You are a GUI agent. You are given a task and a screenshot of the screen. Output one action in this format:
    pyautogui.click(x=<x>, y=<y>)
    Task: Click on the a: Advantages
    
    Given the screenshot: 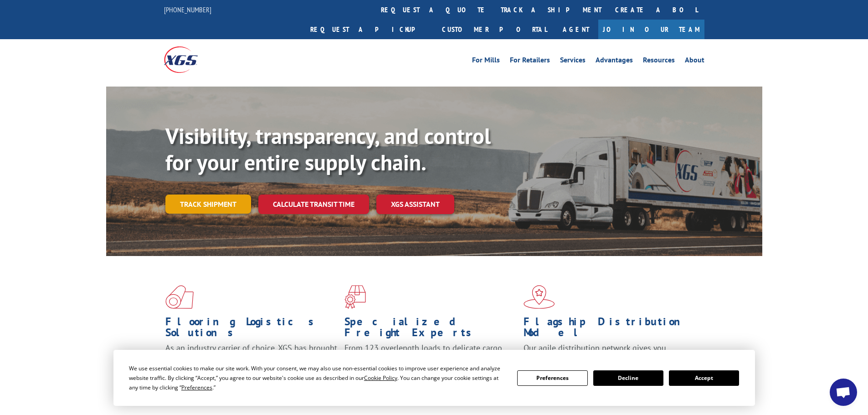 What is the action you would take?
    pyautogui.click(x=614, y=61)
    